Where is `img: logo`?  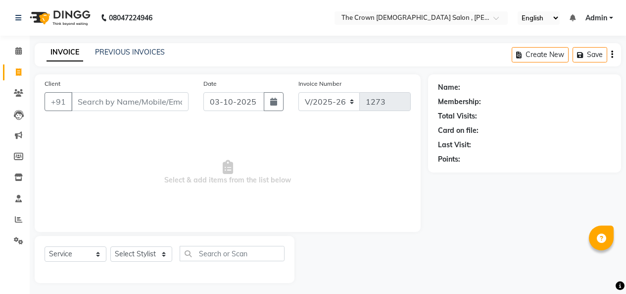 img: logo is located at coordinates (59, 18).